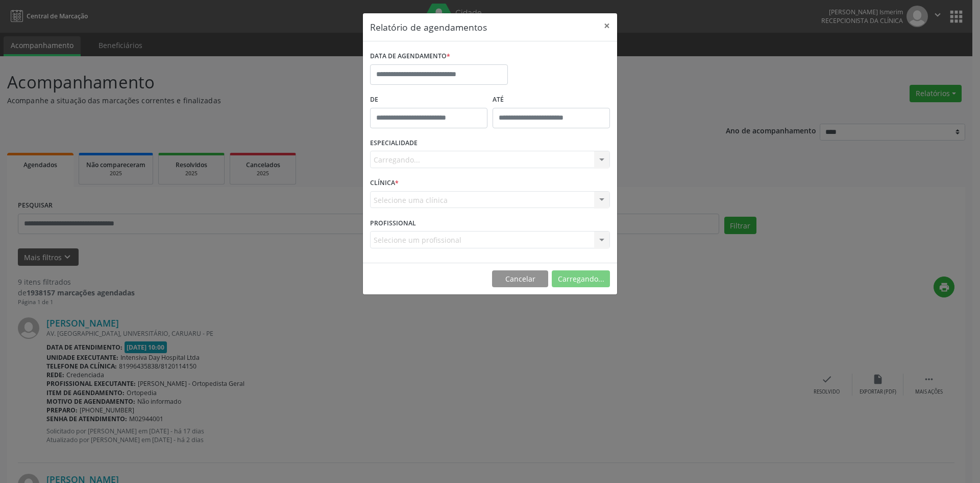  Describe the element at coordinates (581, 279) in the screenshot. I see `button: Carregando...` at that location.